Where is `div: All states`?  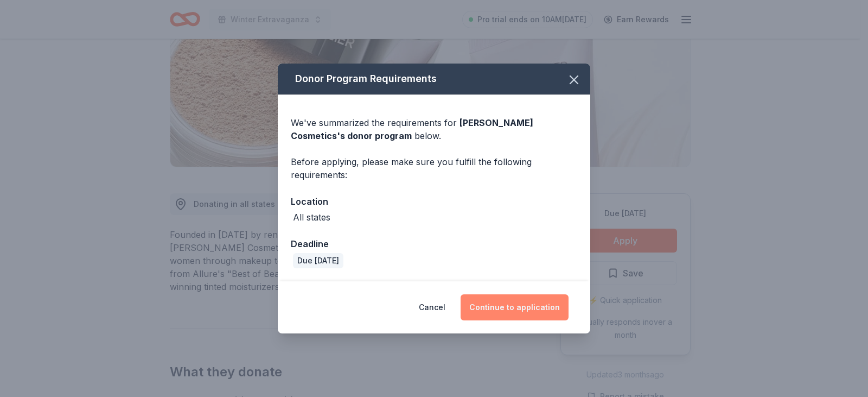 div: All states is located at coordinates (312, 217).